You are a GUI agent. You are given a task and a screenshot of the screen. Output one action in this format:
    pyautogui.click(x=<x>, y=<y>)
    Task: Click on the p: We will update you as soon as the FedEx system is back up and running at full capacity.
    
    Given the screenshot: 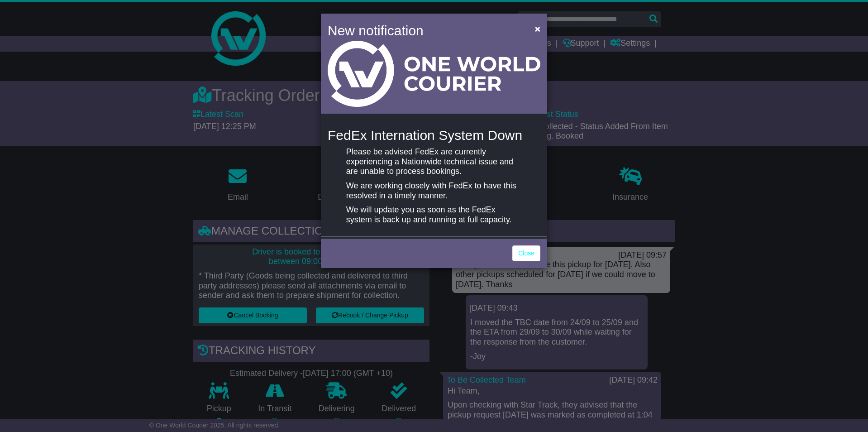 What is the action you would take?
    pyautogui.click(x=434, y=215)
    